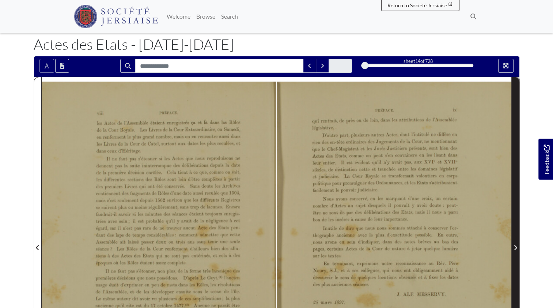 The width and height of the screenshot is (553, 308). Describe the element at coordinates (547, 159) in the screenshot. I see `span: Feedback` at that location.